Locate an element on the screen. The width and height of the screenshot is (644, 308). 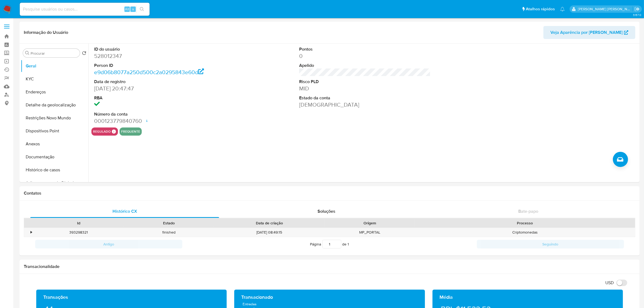
dt: ID do usuário is located at coordinates (160, 49).